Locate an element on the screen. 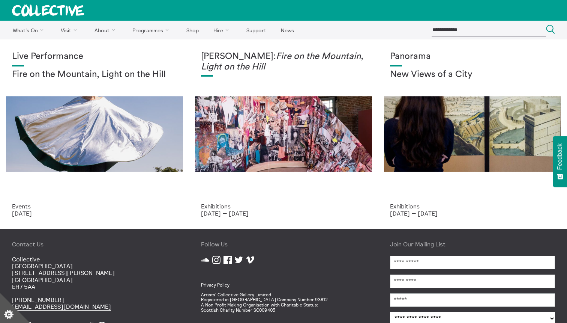 Image resolution: width=567 pixels, height=323 pixels. button: Feedback - Show survey is located at coordinates (560, 161).